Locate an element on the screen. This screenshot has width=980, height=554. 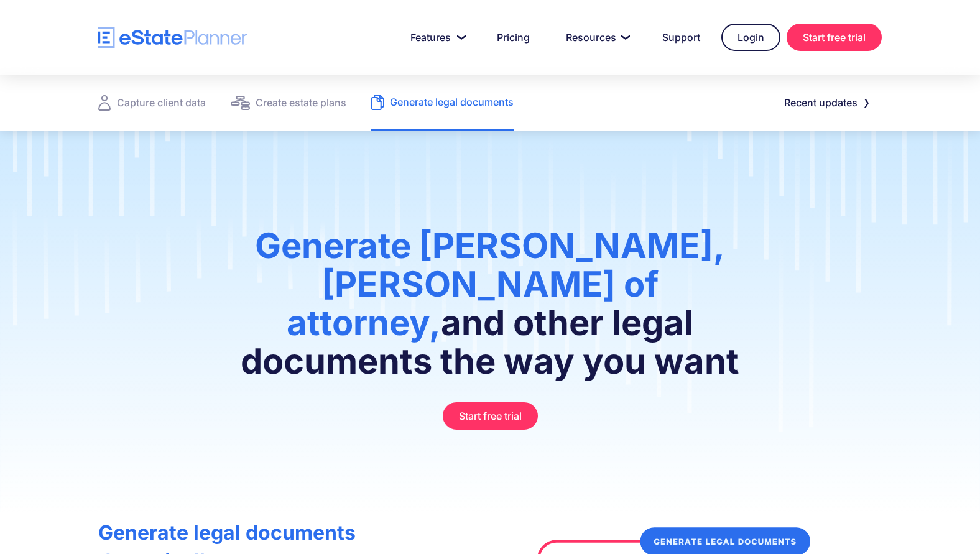
div: Create estate plans is located at coordinates (301, 103).